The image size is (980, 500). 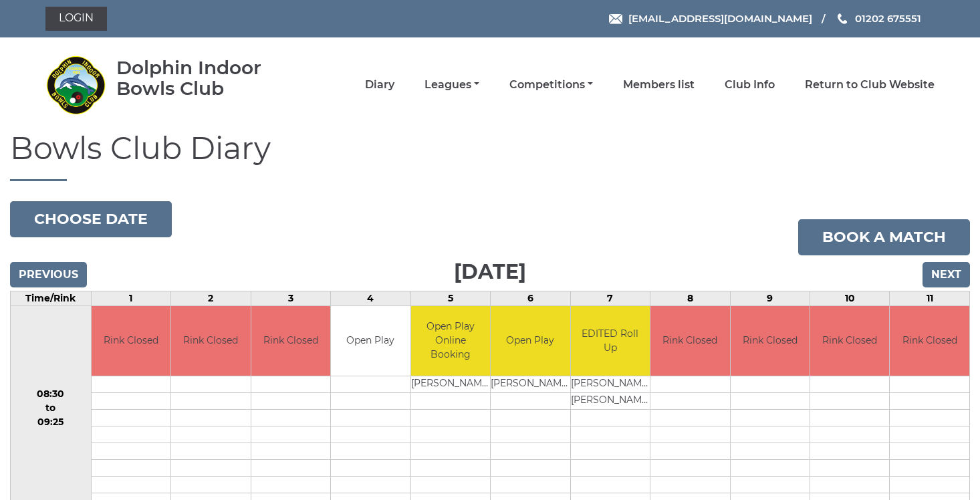 What do you see at coordinates (76, 19) in the screenshot?
I see `a: Login` at bounding box center [76, 19].